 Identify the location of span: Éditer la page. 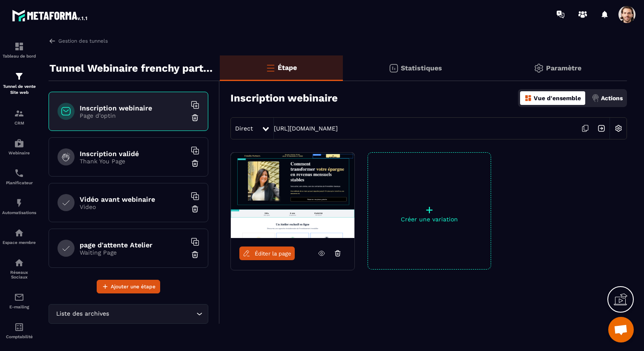
(273, 253).